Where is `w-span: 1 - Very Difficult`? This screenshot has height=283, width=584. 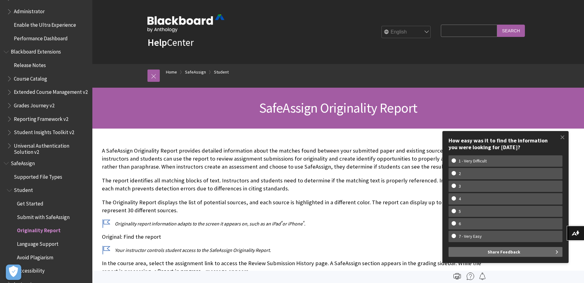 w-span: 1 - Very Difficult is located at coordinates (473, 161).